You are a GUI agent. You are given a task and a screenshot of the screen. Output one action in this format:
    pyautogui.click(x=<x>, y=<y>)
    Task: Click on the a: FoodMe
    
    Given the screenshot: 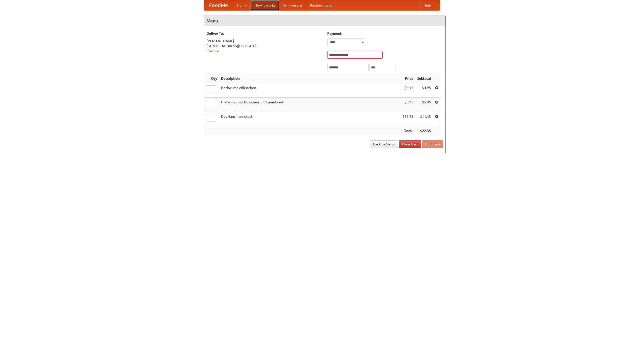 What is the action you would take?
    pyautogui.click(x=218, y=5)
    